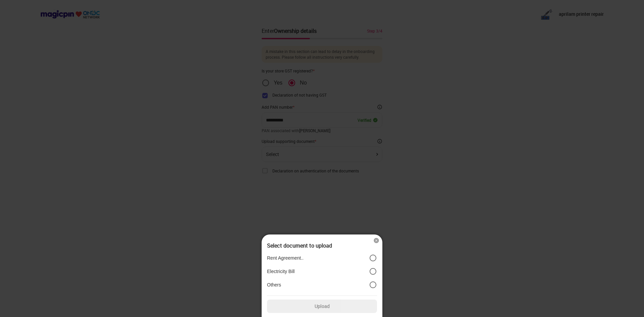 The width and height of the screenshot is (644, 317). What do you see at coordinates (376, 240) in the screenshot?
I see `img: cross_icon.7ade555c.svg` at bounding box center [376, 240].